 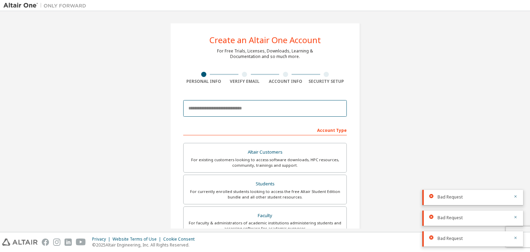 I want to click on div: Students, so click(x=265, y=184).